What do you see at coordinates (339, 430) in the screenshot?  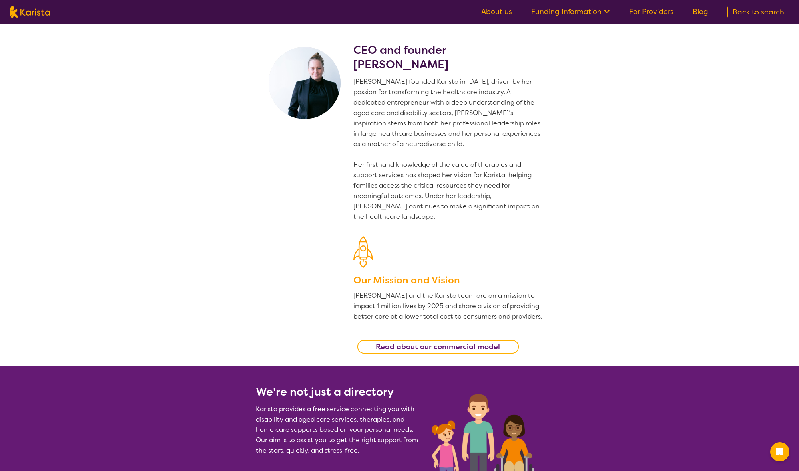 I see `p: Karista provides a free service connecting you with disability and aged care services, therapies,...` at bounding box center [339, 430].